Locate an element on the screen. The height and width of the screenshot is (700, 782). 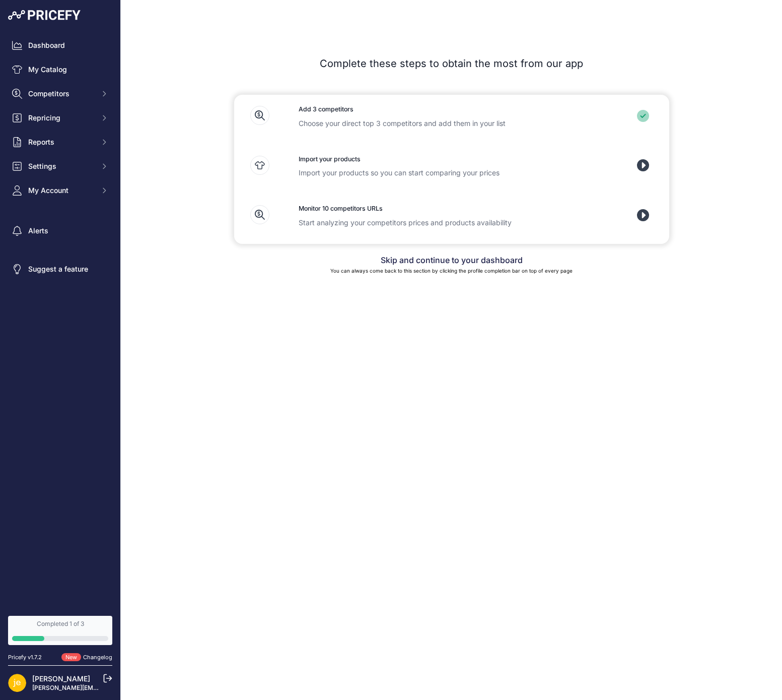
button: My Account is located at coordinates (60, 190).